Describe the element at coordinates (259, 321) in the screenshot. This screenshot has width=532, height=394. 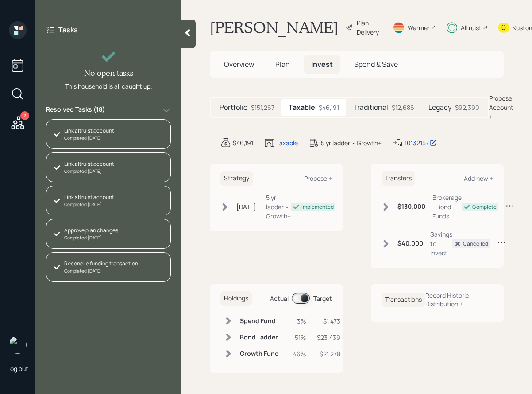
I see `h6: Spend Fund` at that location.